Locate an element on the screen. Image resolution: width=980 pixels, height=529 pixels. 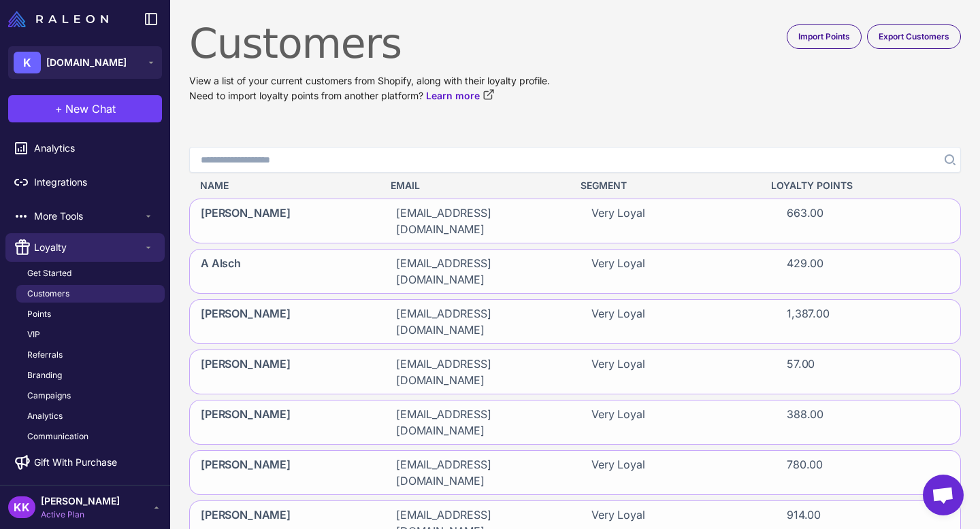
span: 57.00 is located at coordinates (800, 372).